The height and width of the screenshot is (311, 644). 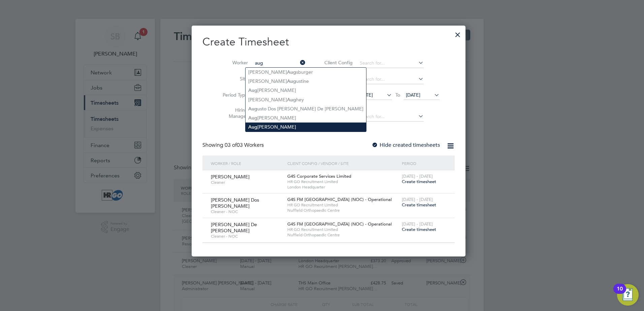 What do you see at coordinates (234, 145) in the screenshot?
I see `div: Showing` at bounding box center [234, 145].